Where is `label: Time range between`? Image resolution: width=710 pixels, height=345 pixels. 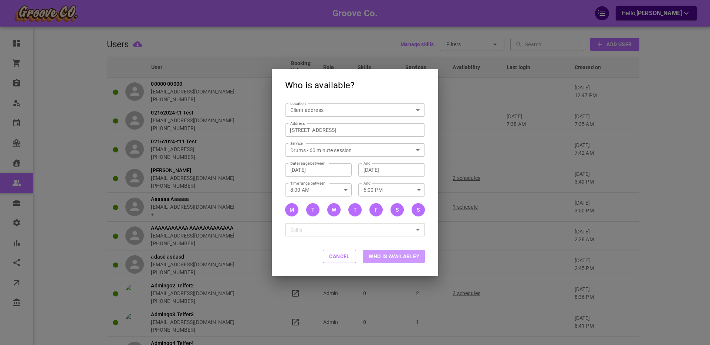
label: Time range between is located at coordinates (308, 183).